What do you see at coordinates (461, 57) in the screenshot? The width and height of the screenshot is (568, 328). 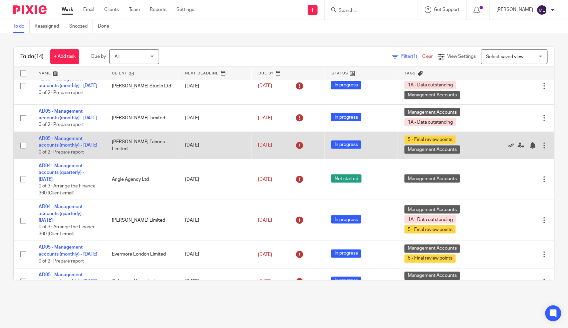 I see `span: View Settings` at bounding box center [461, 57].